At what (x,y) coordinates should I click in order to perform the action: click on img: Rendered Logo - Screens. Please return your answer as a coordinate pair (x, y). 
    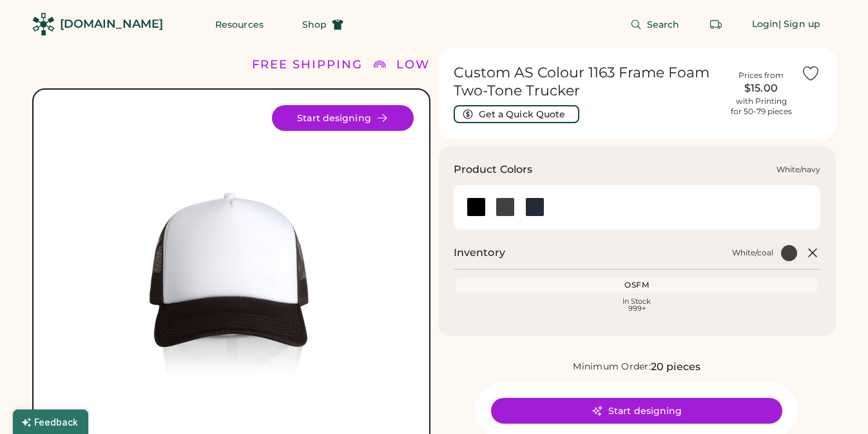
    Looking at the image, I should click on (43, 24).